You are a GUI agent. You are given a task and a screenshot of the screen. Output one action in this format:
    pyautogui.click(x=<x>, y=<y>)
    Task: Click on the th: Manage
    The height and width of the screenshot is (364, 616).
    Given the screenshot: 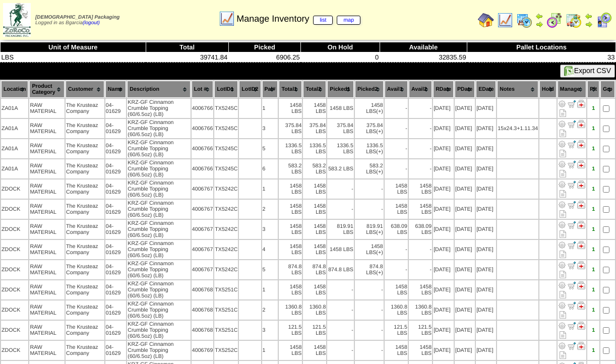 What is the action you would take?
    pyautogui.click(x=572, y=89)
    